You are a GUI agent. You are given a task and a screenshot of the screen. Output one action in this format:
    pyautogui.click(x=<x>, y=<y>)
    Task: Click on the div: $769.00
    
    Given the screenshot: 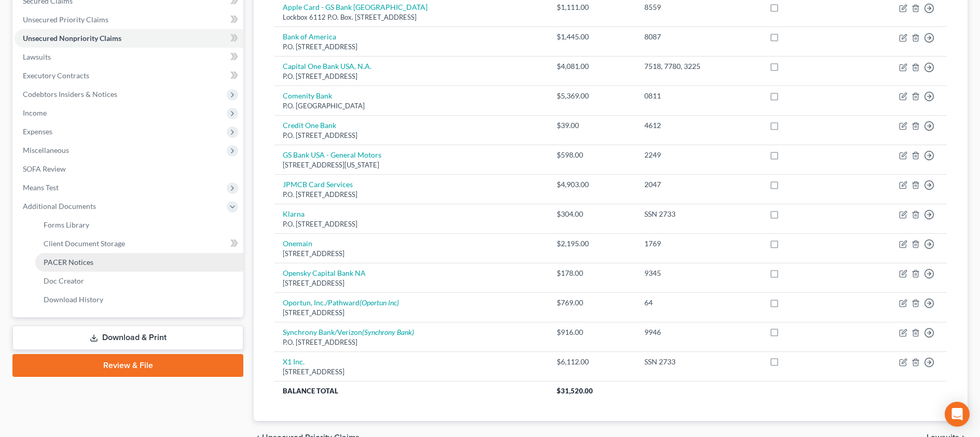 What is the action you would take?
    pyautogui.click(x=592, y=302)
    